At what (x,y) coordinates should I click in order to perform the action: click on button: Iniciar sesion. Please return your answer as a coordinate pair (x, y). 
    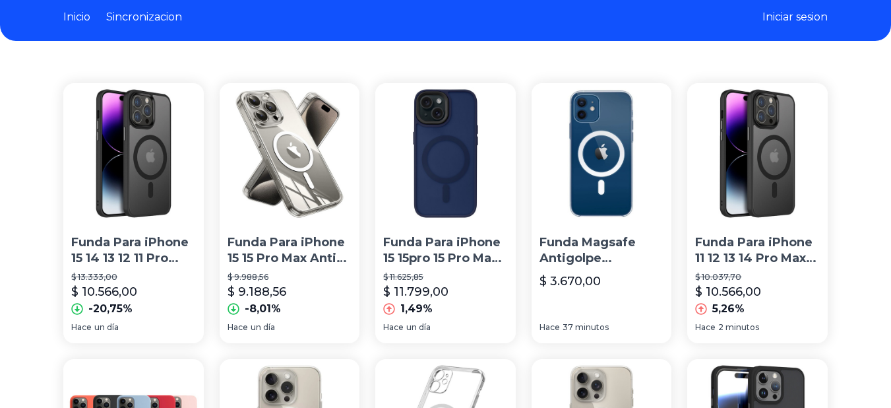
    Looking at the image, I should click on (795, 17).